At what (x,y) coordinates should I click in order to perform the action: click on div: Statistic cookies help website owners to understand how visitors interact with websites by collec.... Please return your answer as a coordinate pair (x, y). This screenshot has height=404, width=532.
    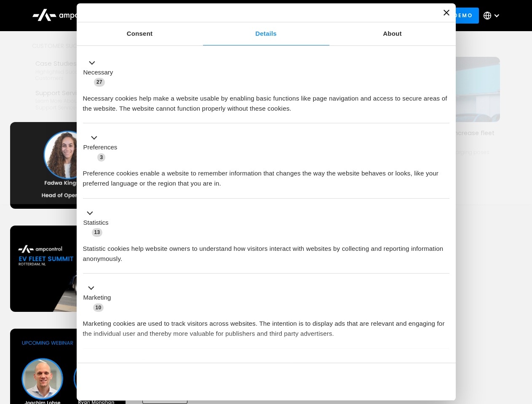
    Looking at the image, I should click on (266, 250).